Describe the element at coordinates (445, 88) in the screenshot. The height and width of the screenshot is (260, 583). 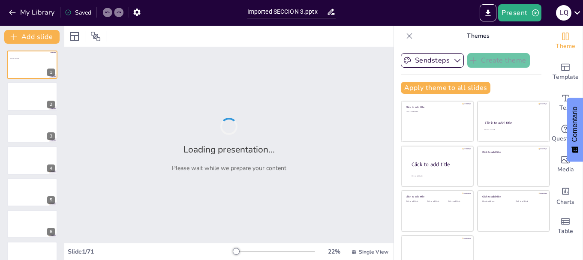
I see `button: Apply theme to all slides` at that location.